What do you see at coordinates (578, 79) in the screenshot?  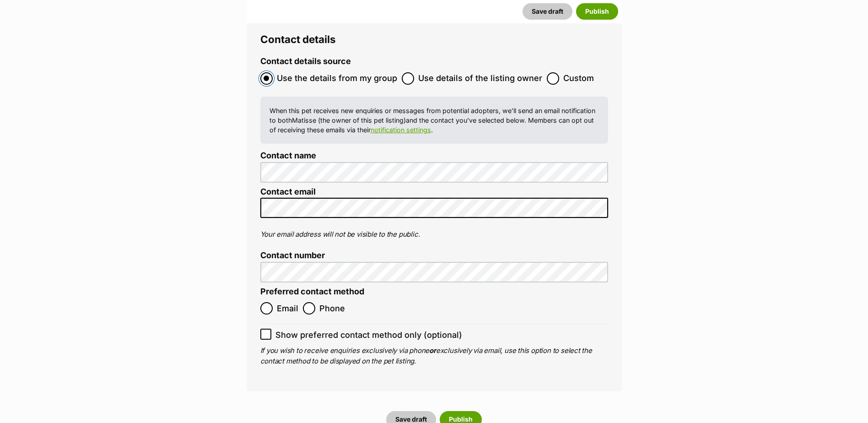 I see `span: Custom` at bounding box center [578, 79].